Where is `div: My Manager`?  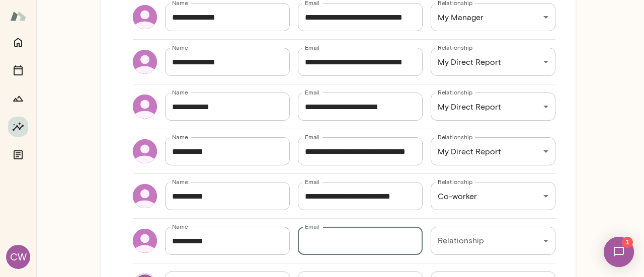 div: My Manager is located at coordinates (493, 17).